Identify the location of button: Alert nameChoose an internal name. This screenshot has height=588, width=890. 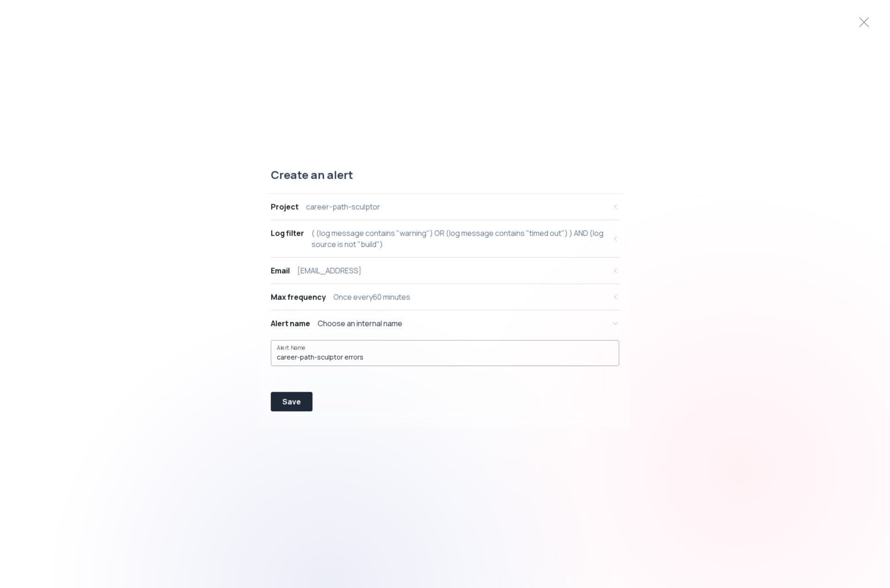
(445, 323).